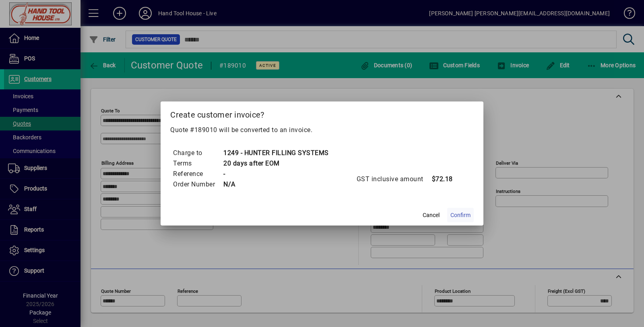  Describe the element at coordinates (431, 215) in the screenshot. I see `span: Cancel` at that location.